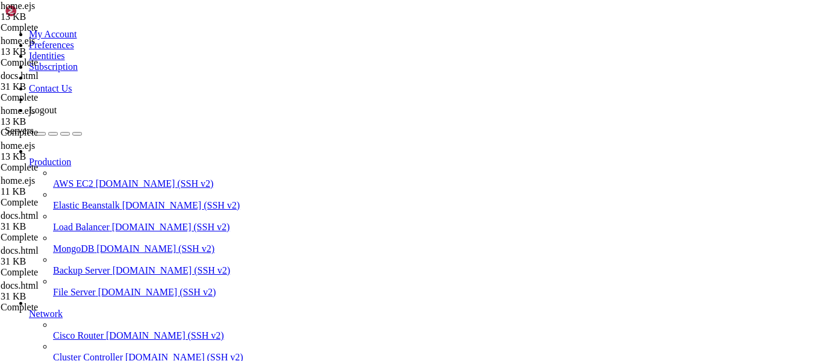  I want to click on div: 11 KB, so click(61, 192).